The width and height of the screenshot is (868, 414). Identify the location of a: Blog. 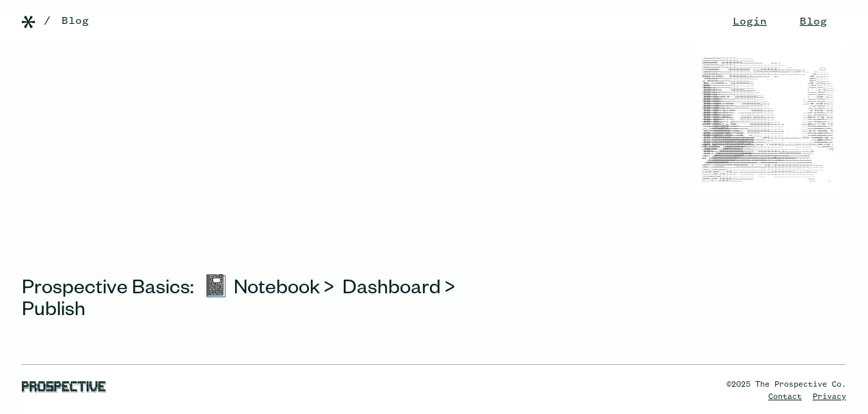
(75, 21).